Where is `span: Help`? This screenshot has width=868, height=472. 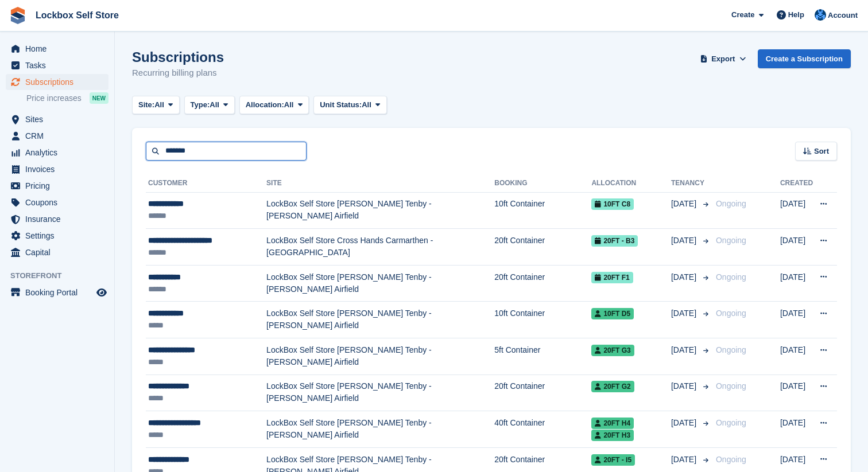 span: Help is located at coordinates (796, 15).